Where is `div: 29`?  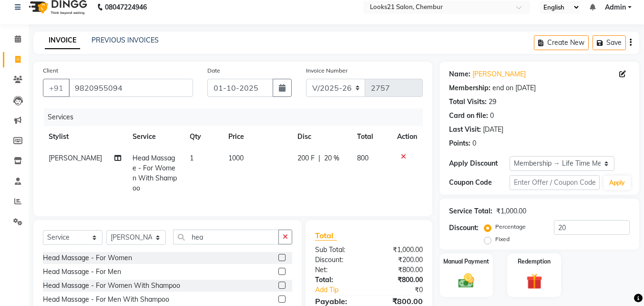
div: 29 is located at coordinates (492, 101).